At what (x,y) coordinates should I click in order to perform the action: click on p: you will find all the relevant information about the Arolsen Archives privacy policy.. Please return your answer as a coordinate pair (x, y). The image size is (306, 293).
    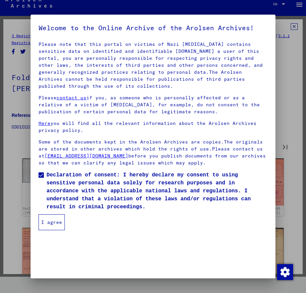
    Looking at the image, I should click on (153, 127).